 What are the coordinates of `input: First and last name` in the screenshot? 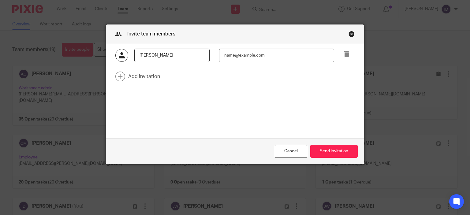 It's located at (172, 55).